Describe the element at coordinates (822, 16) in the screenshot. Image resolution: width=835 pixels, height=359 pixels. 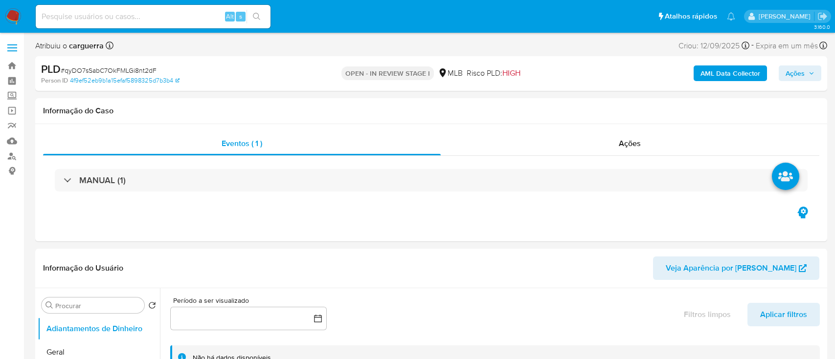
I see `a: Sair` at that location.